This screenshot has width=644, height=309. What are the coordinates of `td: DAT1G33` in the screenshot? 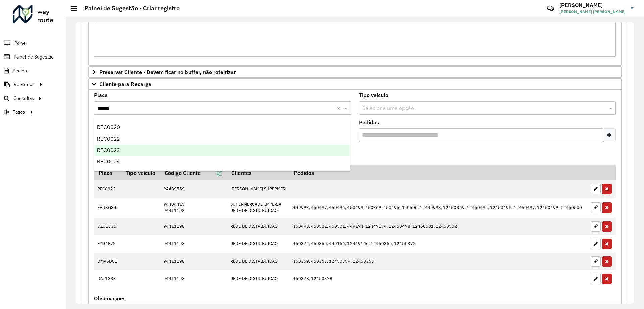 It's located at (107, 278).